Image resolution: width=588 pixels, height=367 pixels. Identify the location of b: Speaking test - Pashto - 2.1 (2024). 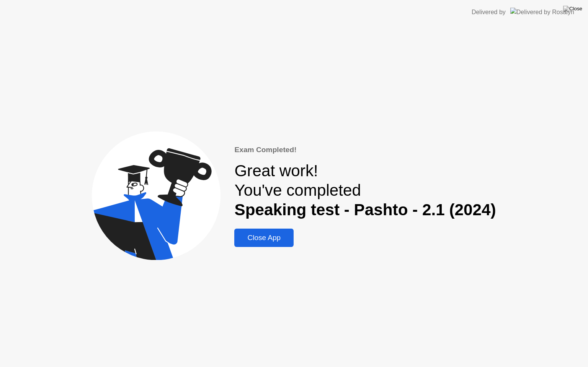
(365, 210).